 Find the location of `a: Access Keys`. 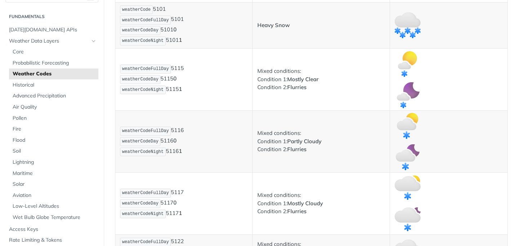

a: Access Keys is located at coordinates (52, 229).